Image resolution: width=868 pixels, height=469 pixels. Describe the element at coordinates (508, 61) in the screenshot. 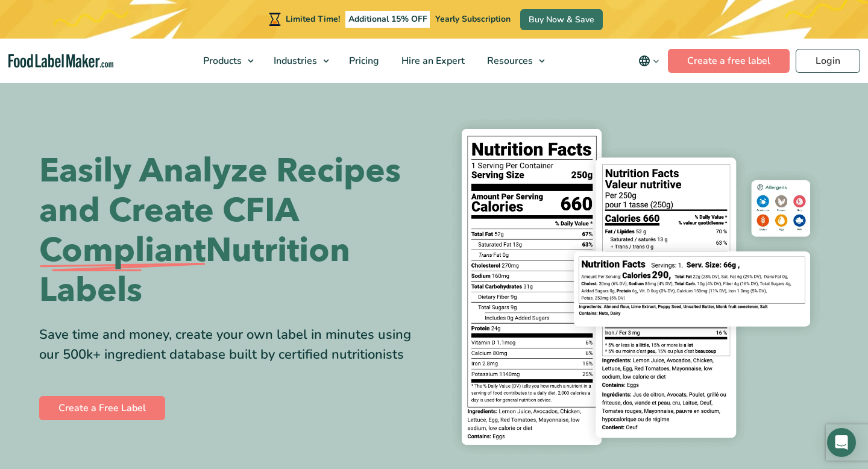

I see `span: Resources` at that location.